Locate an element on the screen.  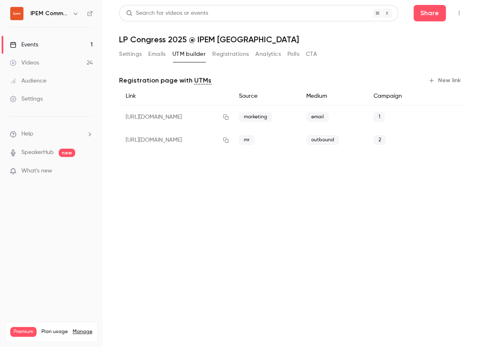
h6: IPEM Community is located at coordinates (50, 14).